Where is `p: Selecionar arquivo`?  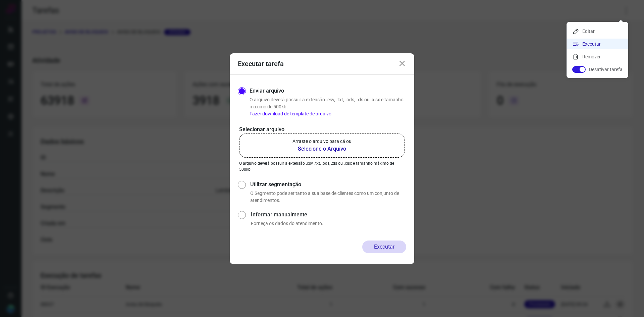 p: Selecionar arquivo is located at coordinates (322, 129).